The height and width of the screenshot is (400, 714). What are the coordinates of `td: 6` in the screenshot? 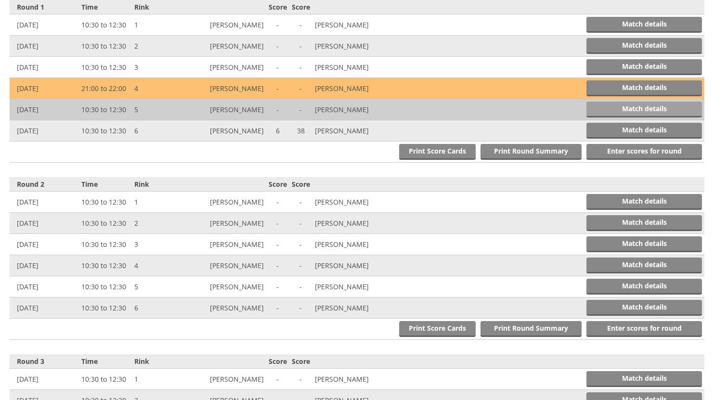 It's located at (157, 131).